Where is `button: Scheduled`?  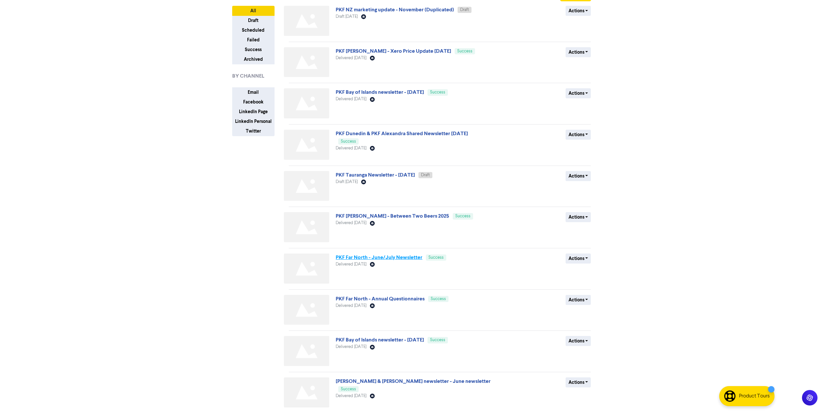
button: Scheduled is located at coordinates (253, 30).